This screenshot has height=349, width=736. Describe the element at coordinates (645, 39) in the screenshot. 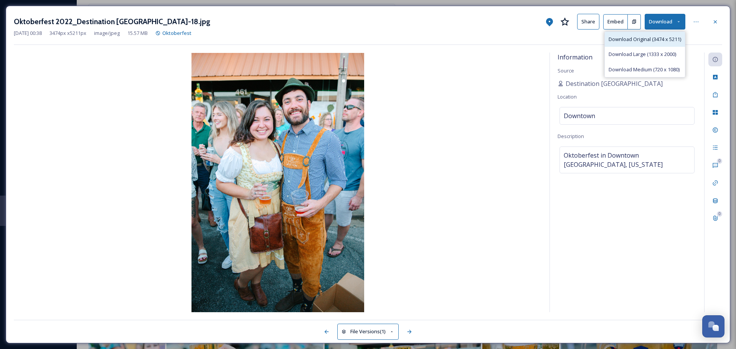

I see `span: Download Original (3474 x 5211)` at that location.